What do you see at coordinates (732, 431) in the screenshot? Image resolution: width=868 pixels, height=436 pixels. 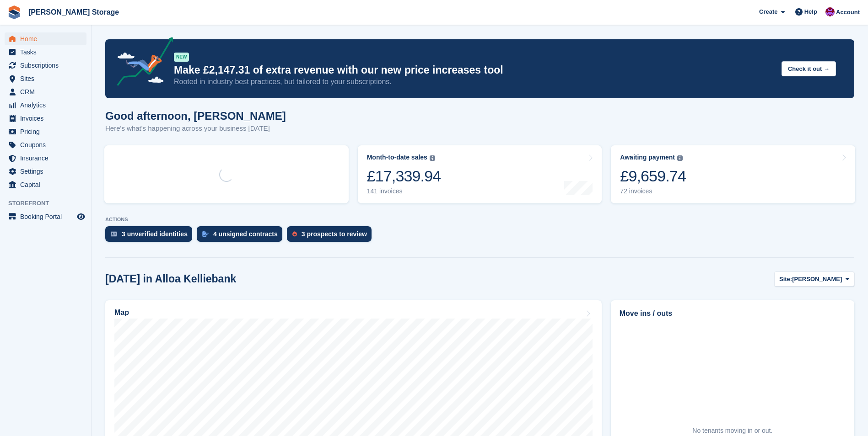 I see `div: No tenants moving in or out.` at bounding box center [732, 431].